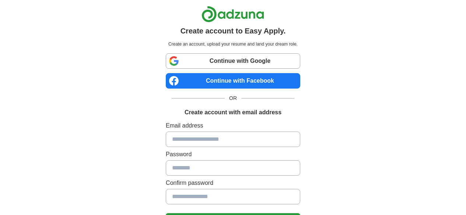 The width and height of the screenshot is (466, 215). I want to click on img: Adzuna logo, so click(233, 14).